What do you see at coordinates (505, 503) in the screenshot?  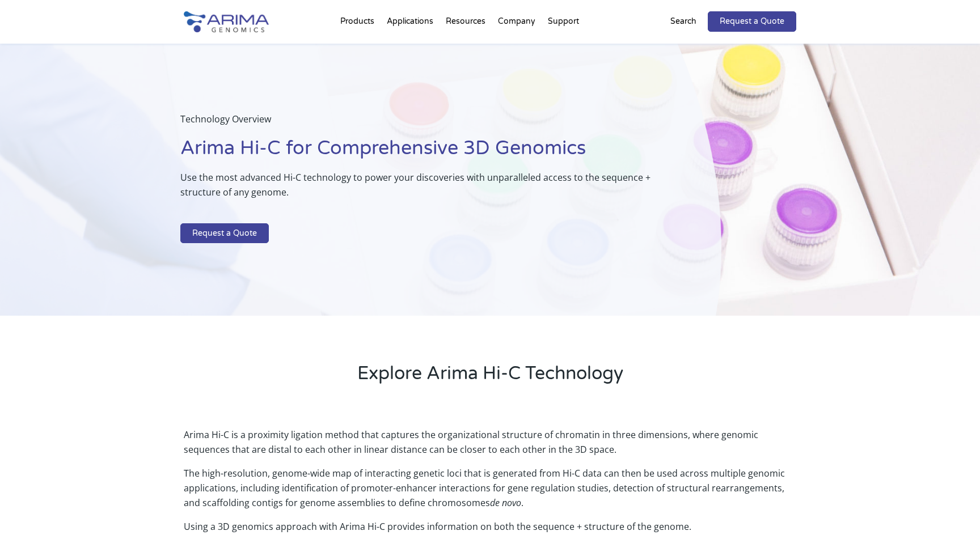 I see `i: de novo` at bounding box center [505, 503].